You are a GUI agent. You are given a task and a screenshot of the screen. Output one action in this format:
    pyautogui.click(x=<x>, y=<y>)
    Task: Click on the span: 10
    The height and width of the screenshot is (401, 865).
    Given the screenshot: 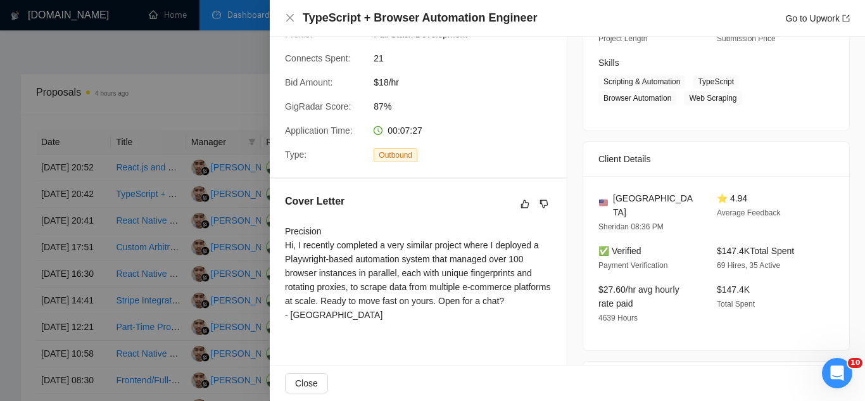 What is the action you would take?
    pyautogui.click(x=855, y=363)
    